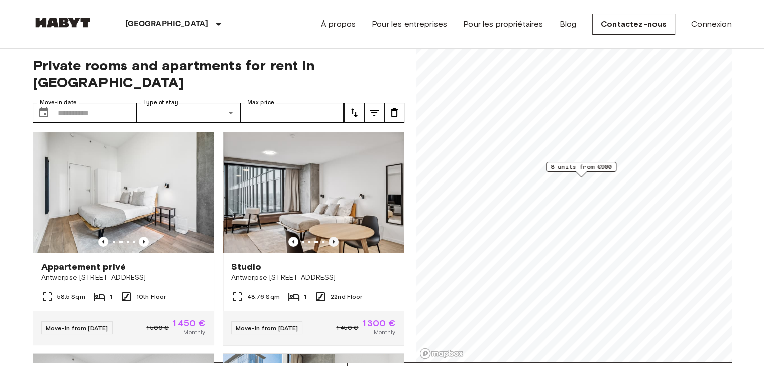 The width and height of the screenshot is (764, 366). What do you see at coordinates (581, 170) in the screenshot?
I see `div: Map marker` at bounding box center [581, 170].